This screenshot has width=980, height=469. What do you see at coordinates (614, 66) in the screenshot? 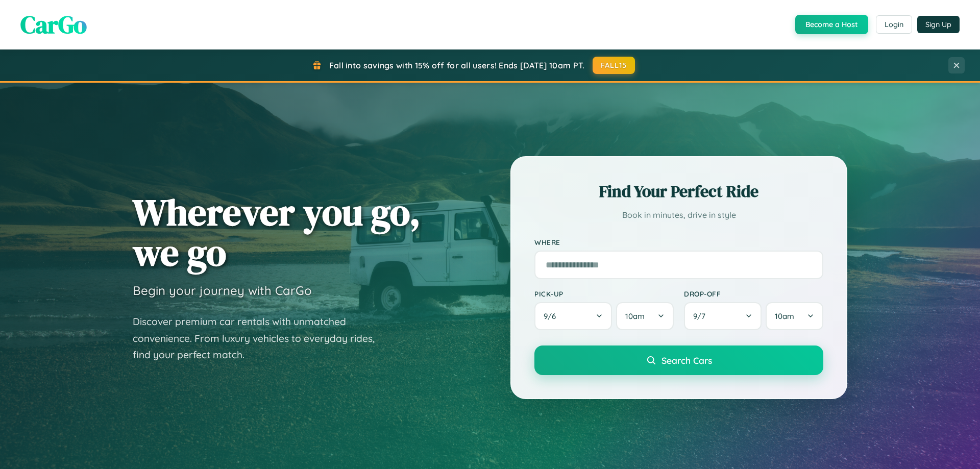
I see `button: FALL15` at bounding box center [614, 66].